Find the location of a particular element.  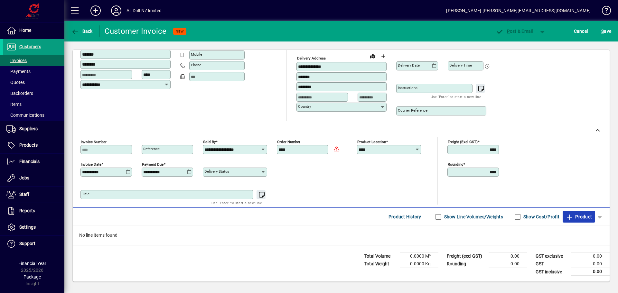

span: Staff is located at coordinates (24, 194).